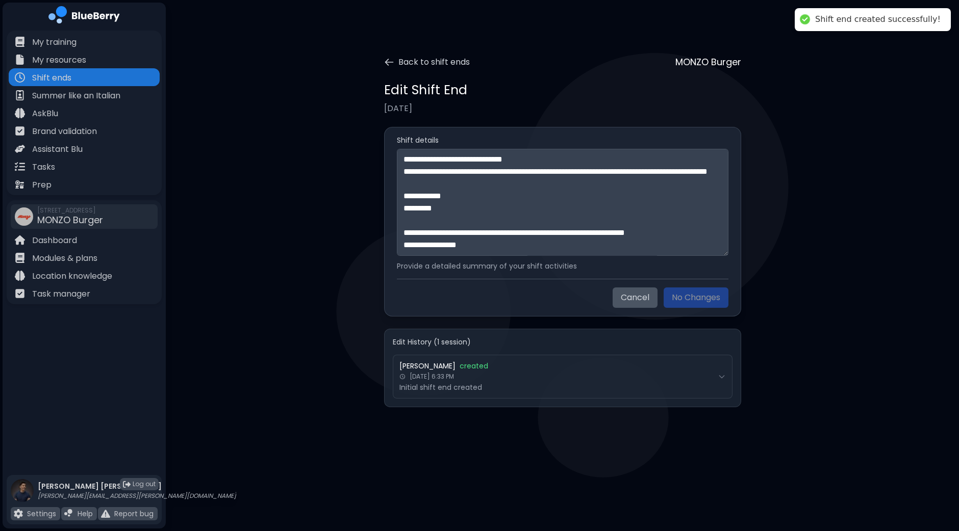 The width and height of the screenshot is (959, 531). Describe the element at coordinates (54, 42) in the screenshot. I see `p: My training` at that location.